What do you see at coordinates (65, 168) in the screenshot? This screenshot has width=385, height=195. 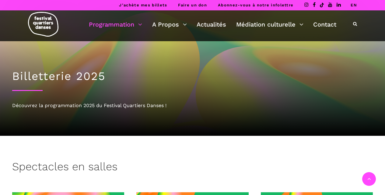 I see `h3: Spectacles en salles` at bounding box center [65, 168].